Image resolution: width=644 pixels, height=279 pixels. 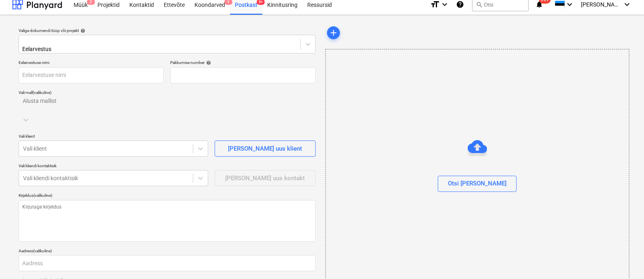 What do you see at coordinates (91, 75) in the screenshot?
I see `input: Eelarvestuse nimi` at bounding box center [91, 75].